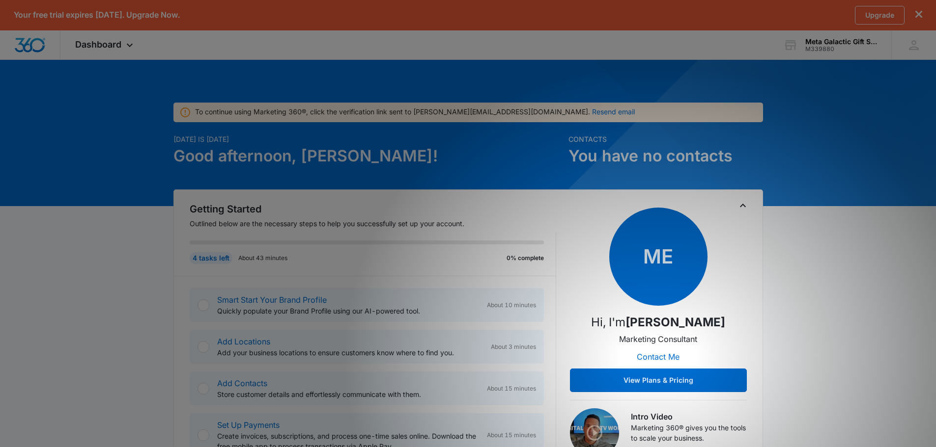 This screenshot has height=447, width=936. I want to click on p: Contacts, so click(665, 139).